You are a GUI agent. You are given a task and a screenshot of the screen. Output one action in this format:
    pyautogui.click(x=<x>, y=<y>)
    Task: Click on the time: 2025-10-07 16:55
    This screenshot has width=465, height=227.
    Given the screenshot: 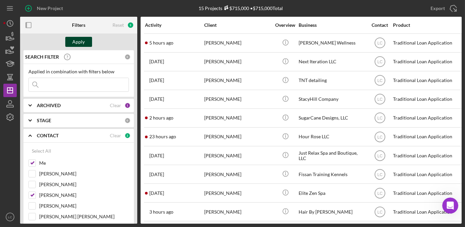 What is the action you would take?
    pyautogui.click(x=161, y=118)
    